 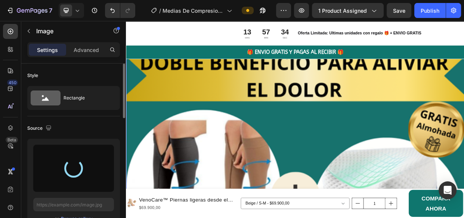 I want to click on p: SEC, so click(x=210, y=22).